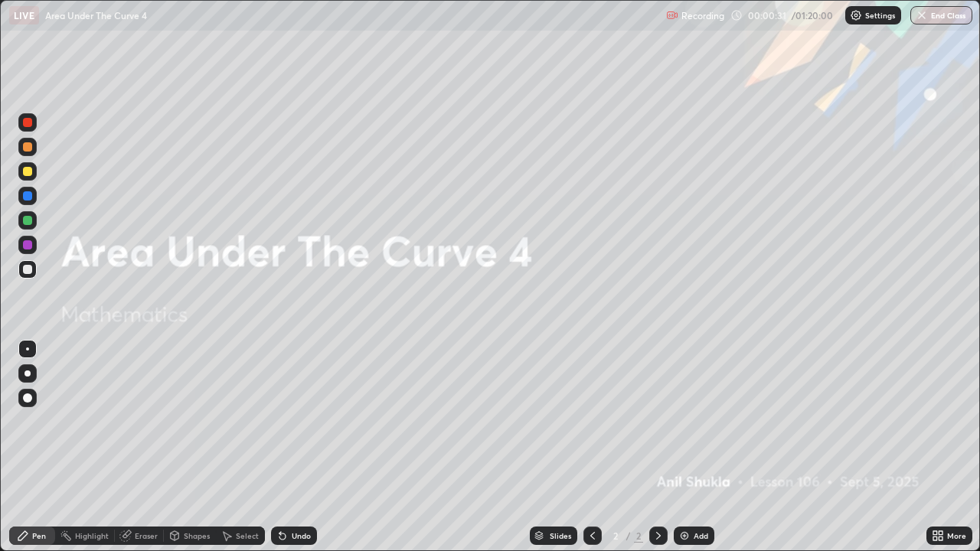 The height and width of the screenshot is (551, 980). What do you see at coordinates (146, 536) in the screenshot?
I see `div: Eraser` at bounding box center [146, 536].